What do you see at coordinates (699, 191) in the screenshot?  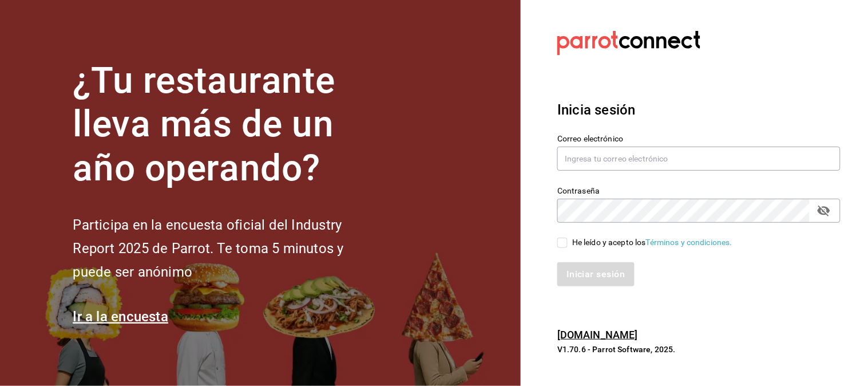 I see `label: Contraseña` at bounding box center [699, 191].